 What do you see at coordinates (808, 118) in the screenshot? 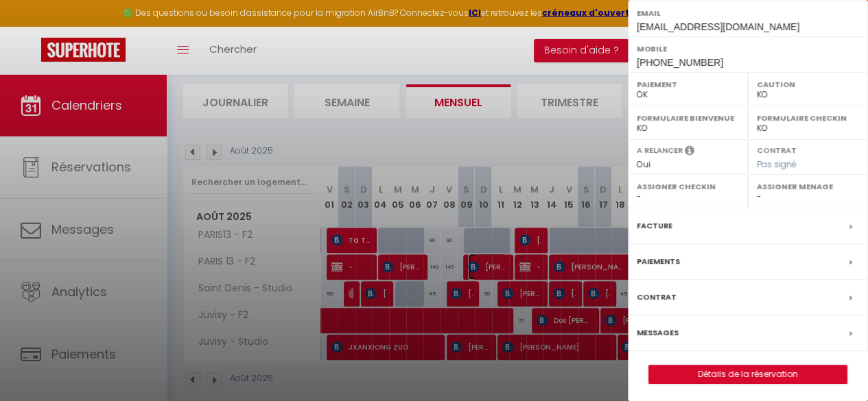
I see `label: Formulaire Checkin` at bounding box center [808, 118].